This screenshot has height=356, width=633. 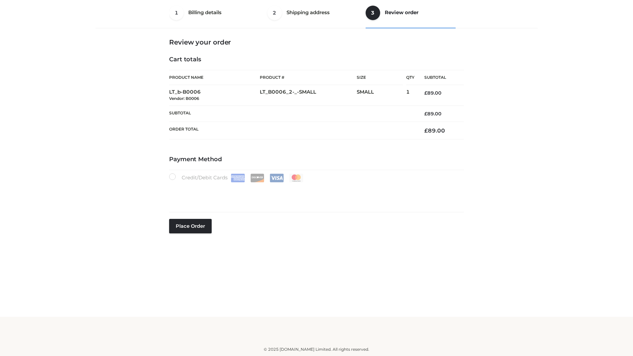 What do you see at coordinates (214, 77) in the screenshot?
I see `th: Product Name` at bounding box center [214, 77].